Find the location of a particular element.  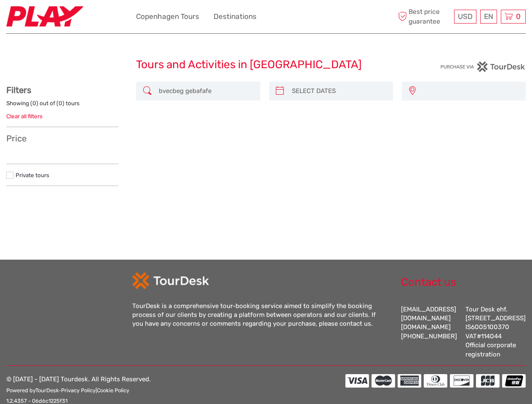

h3: Price is located at coordinates (62, 138).